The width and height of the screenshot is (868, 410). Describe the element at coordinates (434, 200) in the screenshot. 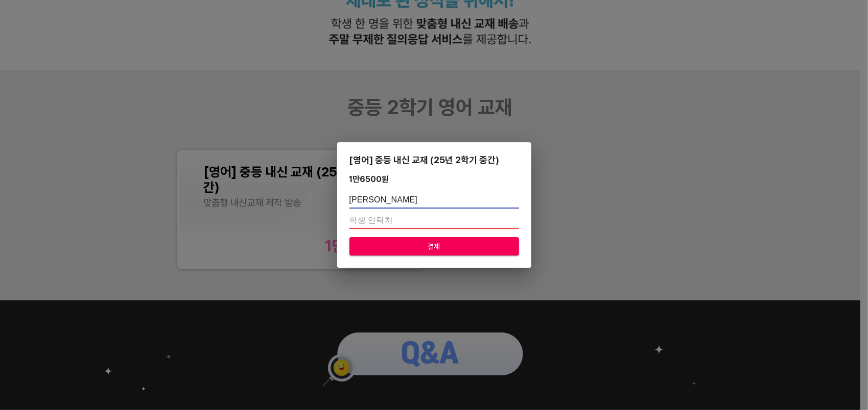

I see `input: 학생 이름` at that location.